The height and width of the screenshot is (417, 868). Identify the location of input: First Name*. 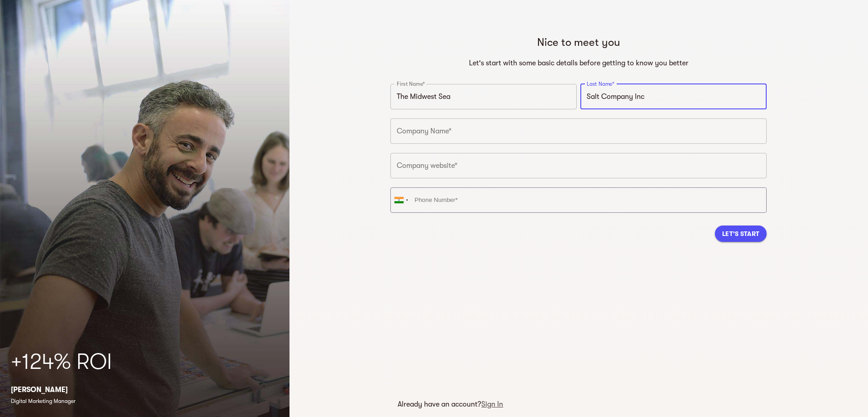
(483, 97).